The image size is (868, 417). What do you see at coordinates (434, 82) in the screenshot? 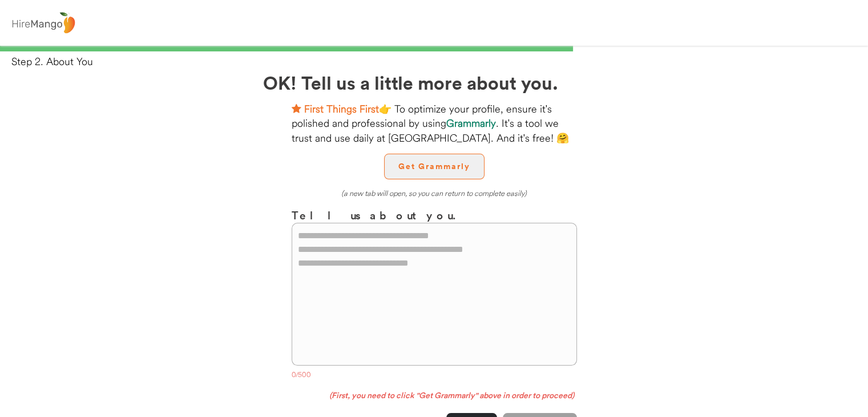
I see `h2: OK! Tell us a little more about you.` at bounding box center [434, 82].